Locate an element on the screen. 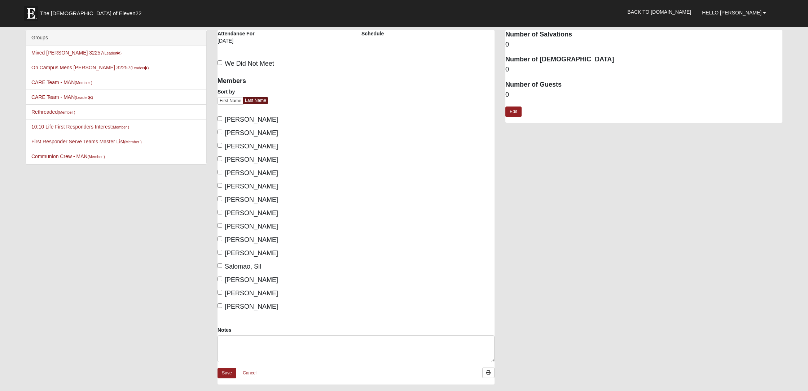 The height and width of the screenshot is (391, 808). a: Communion Crew - MAN(Member ) is located at coordinates (68, 156).